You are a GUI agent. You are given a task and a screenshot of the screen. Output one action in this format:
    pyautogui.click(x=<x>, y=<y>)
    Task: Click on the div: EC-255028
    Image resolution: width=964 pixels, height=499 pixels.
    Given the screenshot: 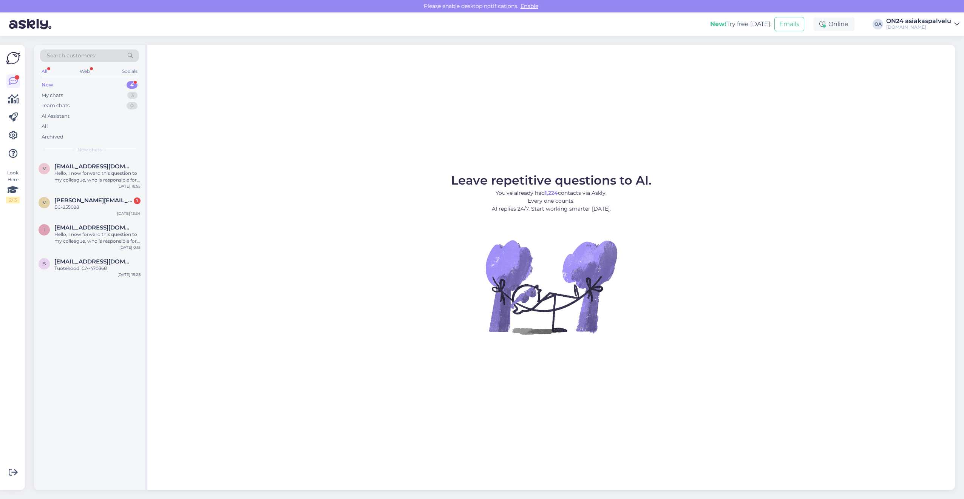 What is the action you would take?
    pyautogui.click(x=97, y=207)
    